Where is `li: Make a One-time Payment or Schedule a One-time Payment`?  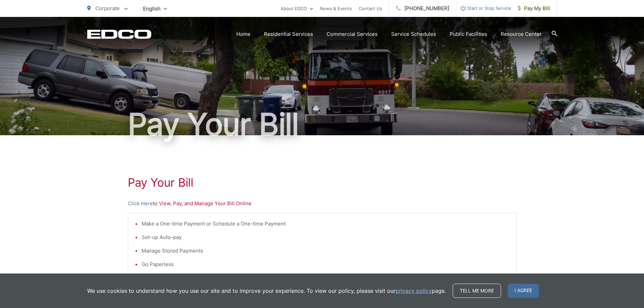
li: Make a One-time Payment or Schedule a One-time Payment is located at coordinates (326, 224).